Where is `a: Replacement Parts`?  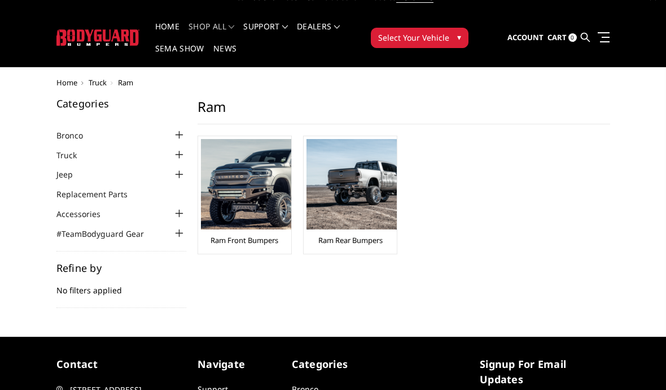
a: Replacement Parts is located at coordinates (99, 194).